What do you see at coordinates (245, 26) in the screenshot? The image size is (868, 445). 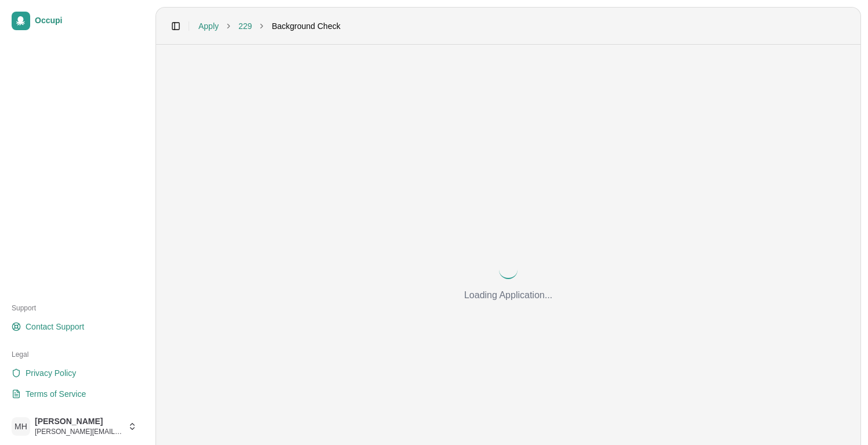 I see `a: 229` at bounding box center [245, 26].